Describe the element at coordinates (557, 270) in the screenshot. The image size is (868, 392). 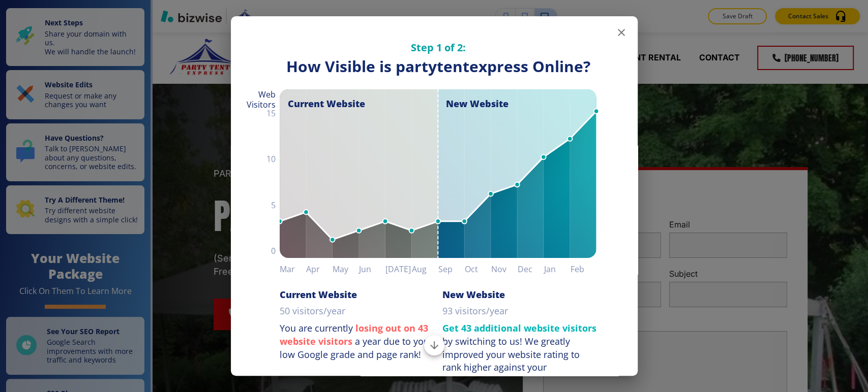
I see `h6: Jan` at that location.